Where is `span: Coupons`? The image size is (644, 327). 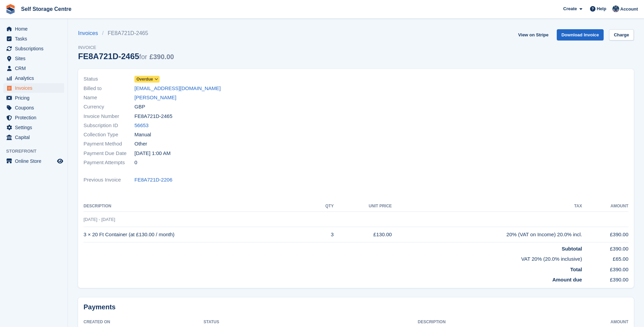 span: Coupons is located at coordinates (35, 108).